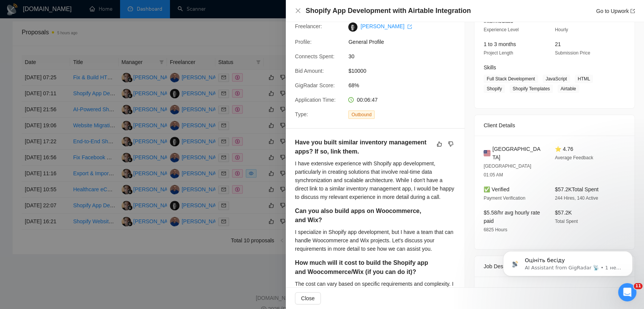 This screenshot has width=644, height=309. What do you see at coordinates (451, 144) in the screenshot?
I see `span: dislike` at bounding box center [451, 144].